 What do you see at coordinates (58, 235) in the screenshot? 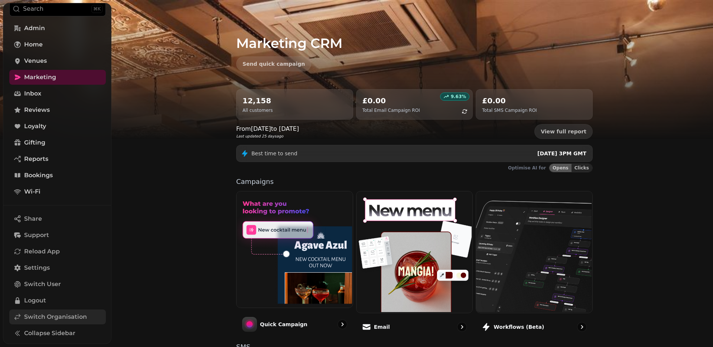
I see `button: Support` at bounding box center [58, 235].